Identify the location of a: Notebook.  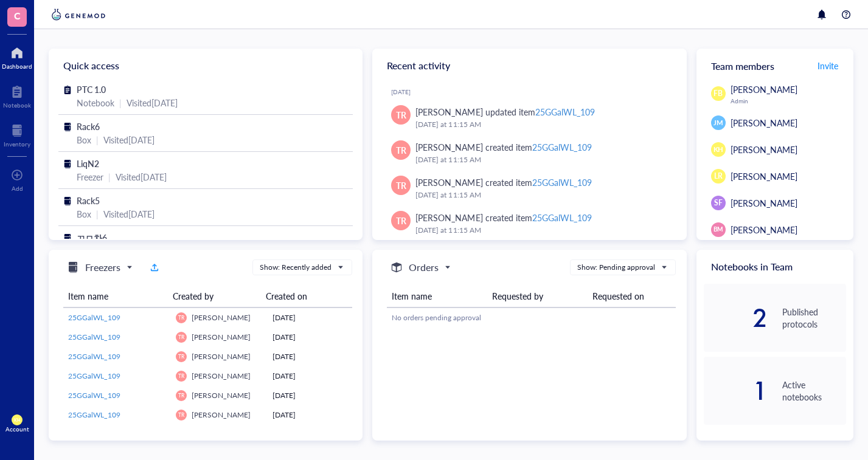
(17, 96).